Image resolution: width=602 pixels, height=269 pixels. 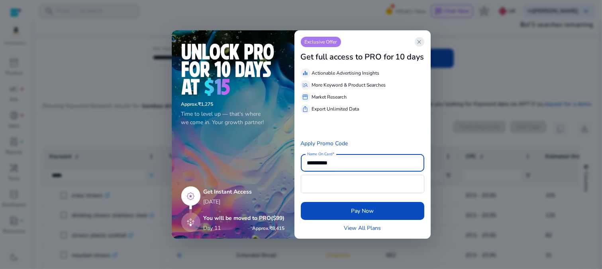 What do you see at coordinates (329, 97) in the screenshot?
I see `p: Market Research` at bounding box center [329, 97].